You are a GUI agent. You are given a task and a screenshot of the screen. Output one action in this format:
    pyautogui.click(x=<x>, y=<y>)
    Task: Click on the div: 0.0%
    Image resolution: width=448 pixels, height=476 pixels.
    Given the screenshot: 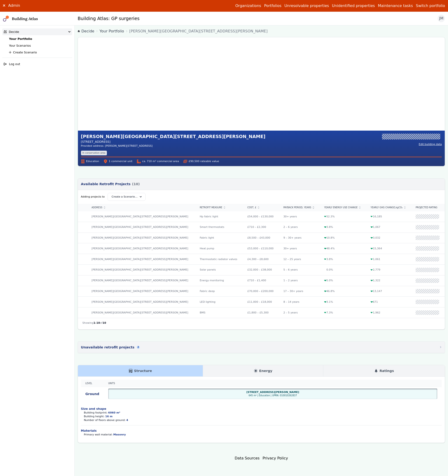 What is the action you would take?
    pyautogui.click(x=343, y=270)
    